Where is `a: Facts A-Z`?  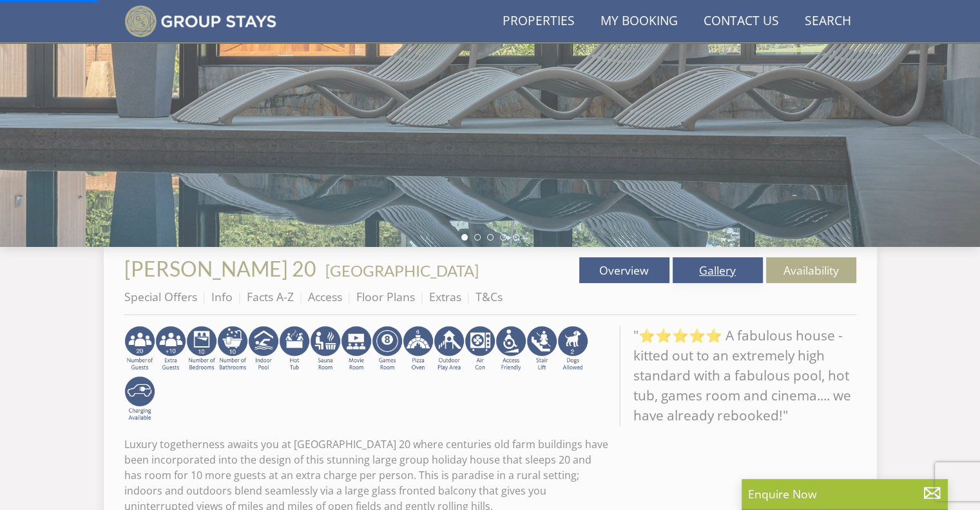
a: Facts A-Z is located at coordinates (270, 297).